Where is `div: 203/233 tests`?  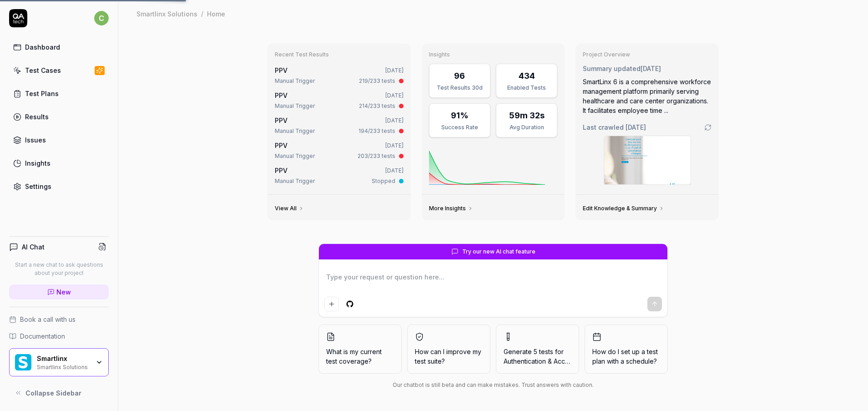 div: 203/233 tests is located at coordinates (376, 156).